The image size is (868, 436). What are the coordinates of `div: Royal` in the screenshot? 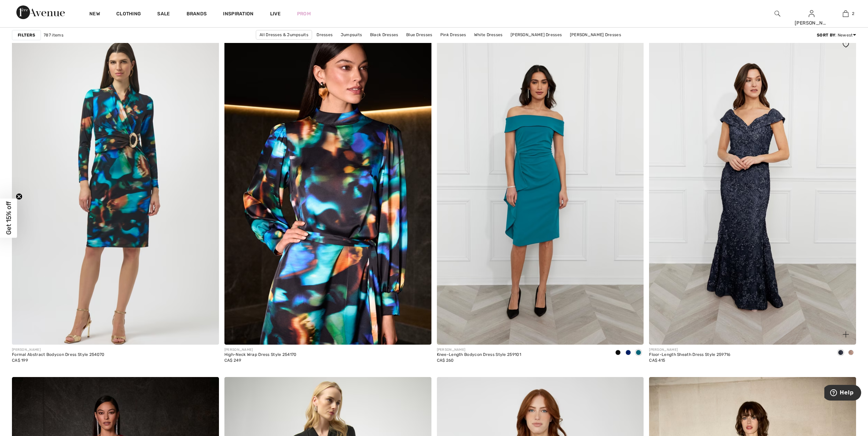 It's located at (628, 353).